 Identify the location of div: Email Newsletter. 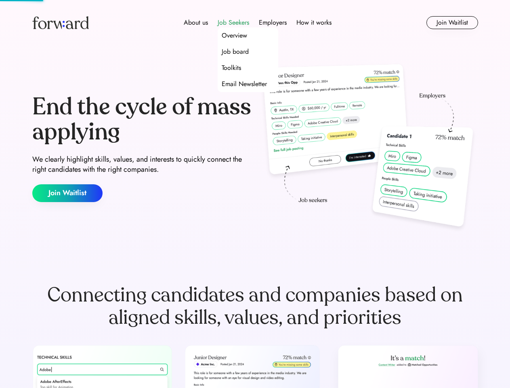
(244, 84).